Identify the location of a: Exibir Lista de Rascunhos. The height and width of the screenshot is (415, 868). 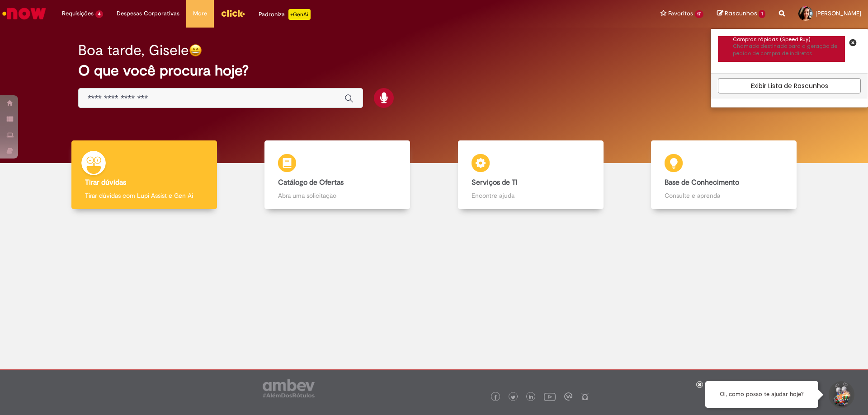
(789, 85).